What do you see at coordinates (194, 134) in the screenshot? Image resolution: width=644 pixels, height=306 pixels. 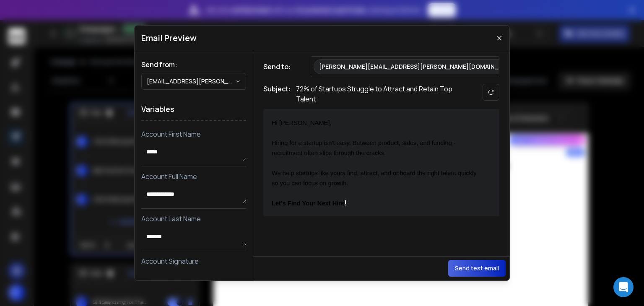 I see `p: Account First Name` at bounding box center [194, 134].